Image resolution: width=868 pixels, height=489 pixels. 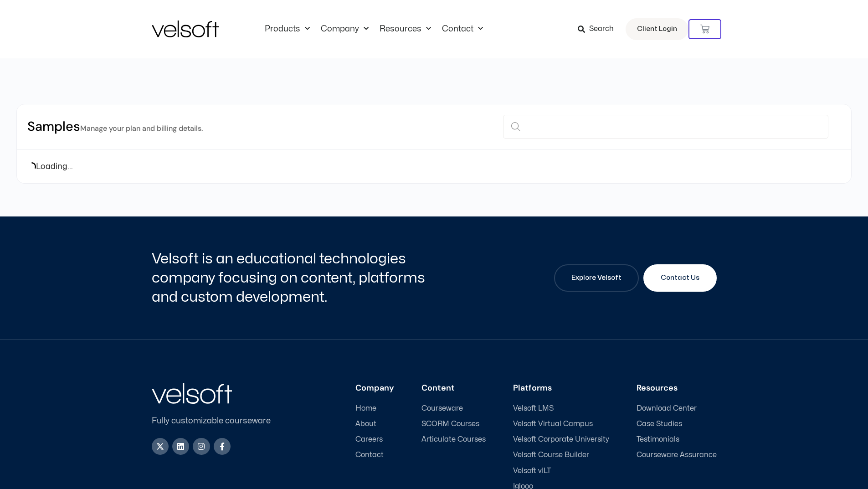 I want to click on a: ProductsMenu Toggle, so click(x=287, y=29).